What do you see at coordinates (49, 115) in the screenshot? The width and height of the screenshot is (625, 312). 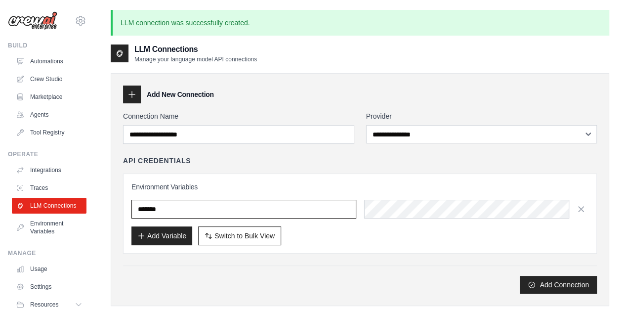 I see `a: Agents` at bounding box center [49, 115].